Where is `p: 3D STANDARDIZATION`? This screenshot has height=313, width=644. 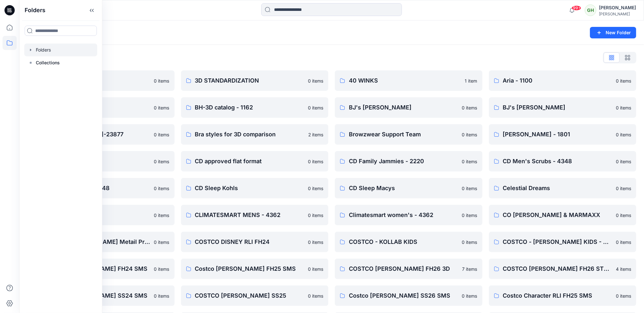 p: 3D STANDARDIZATION is located at coordinates (250, 81).